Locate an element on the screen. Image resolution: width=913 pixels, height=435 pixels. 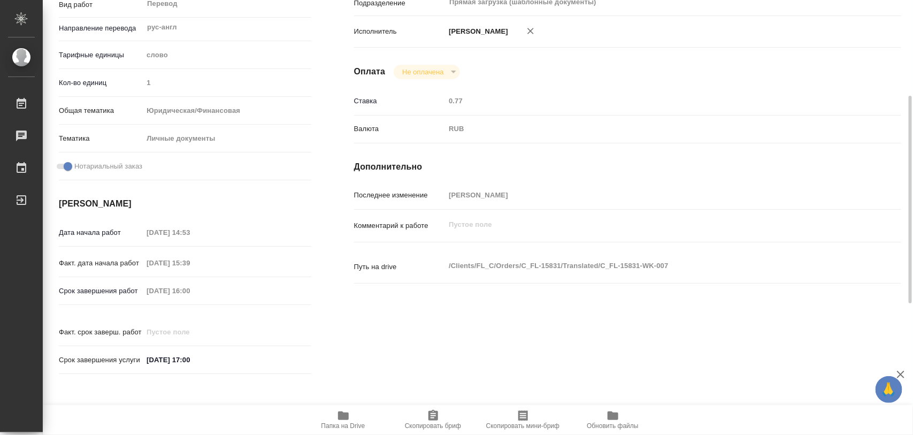
p: Срок завершения работ is located at coordinates (101, 291).